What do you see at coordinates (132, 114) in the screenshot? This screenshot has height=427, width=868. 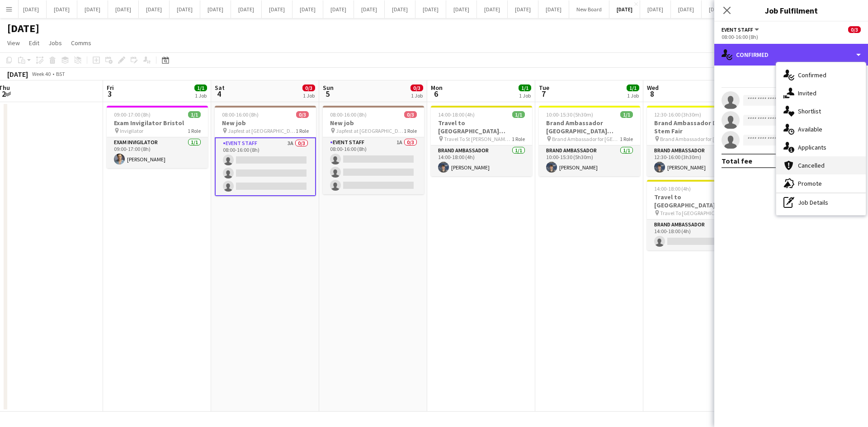 I see `span: 09:00-17:00 (8h)` at bounding box center [132, 114].